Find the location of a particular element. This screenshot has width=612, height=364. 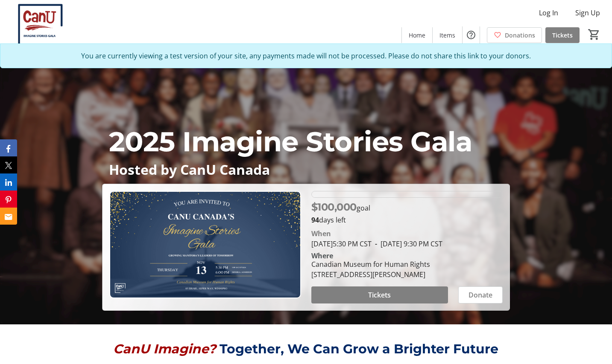

a: Donations is located at coordinates (514, 35).